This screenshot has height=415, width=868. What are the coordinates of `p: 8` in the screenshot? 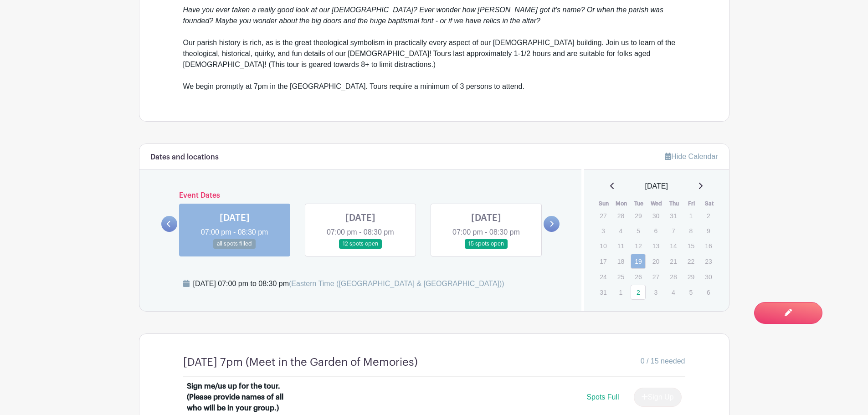 It's located at (691, 231).